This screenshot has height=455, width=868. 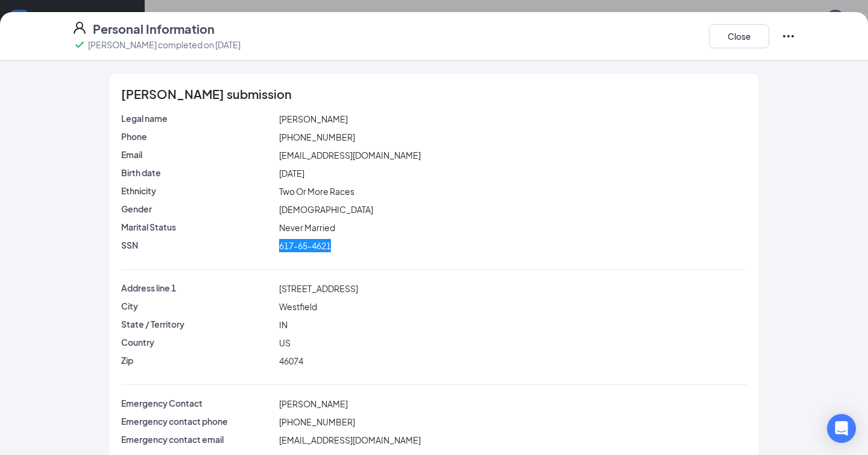 I want to click on div: Open Intercom Messenger, so click(x=842, y=428).